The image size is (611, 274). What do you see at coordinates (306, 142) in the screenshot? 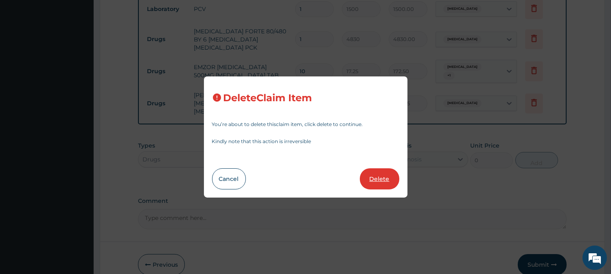
I see `p: Kindly note that this action is irreversible` at bounding box center [306, 142].